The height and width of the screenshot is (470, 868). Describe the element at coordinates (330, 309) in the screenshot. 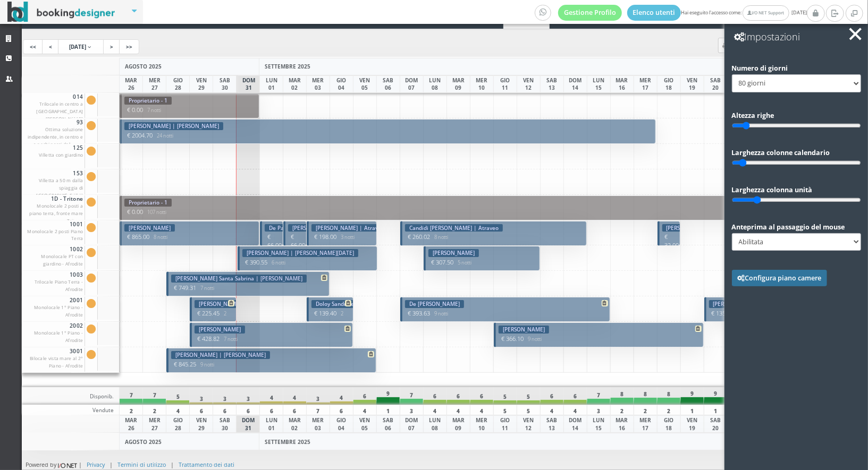

I see `button: Doloy Sandrine € 139.40 2 notti` at that location.